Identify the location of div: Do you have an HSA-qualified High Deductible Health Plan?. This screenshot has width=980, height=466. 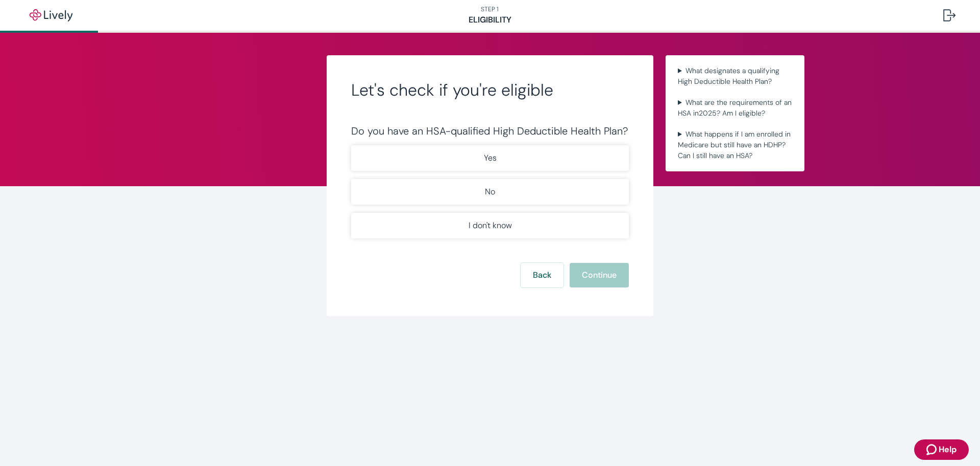
(490, 131).